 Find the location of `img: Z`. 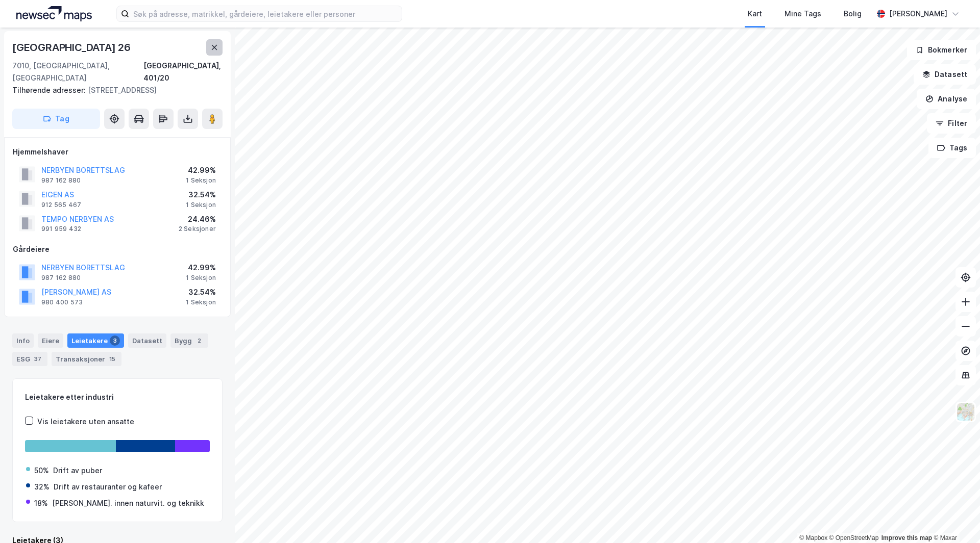

img: Z is located at coordinates (965, 412).